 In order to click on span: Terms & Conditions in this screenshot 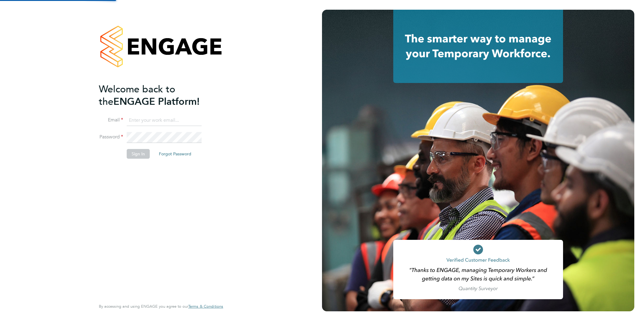, I will do `click(206, 306)`.